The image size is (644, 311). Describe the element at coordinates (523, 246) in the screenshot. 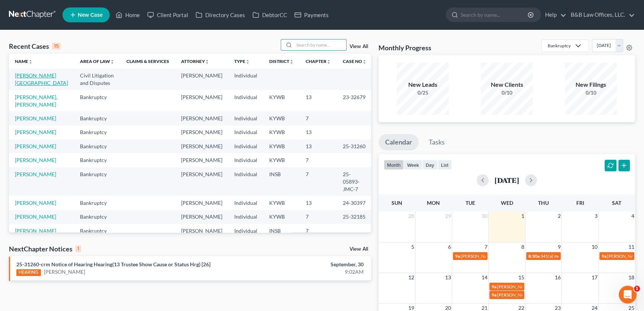

I see `span: 8` at that location.